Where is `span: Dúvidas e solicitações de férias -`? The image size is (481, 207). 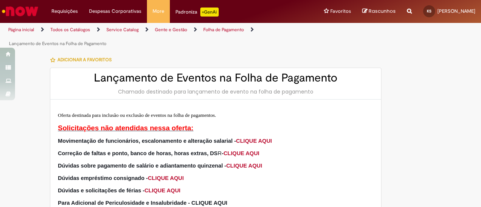 span: Dúvidas e solicitações de férias - is located at coordinates (119, 190).